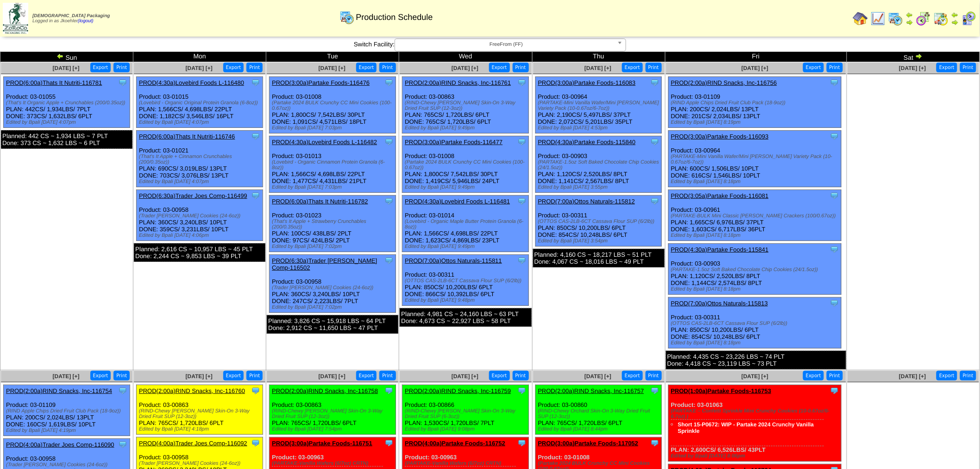 This screenshot has width=980, height=469. Describe the element at coordinates (599, 106) in the screenshot. I see `div: Product: 03-00964 PLAN: 2,190CS / 5,497LBS / 37PLT DONE: 2,072CS / 5,201LBS / 35PLT` at that location.